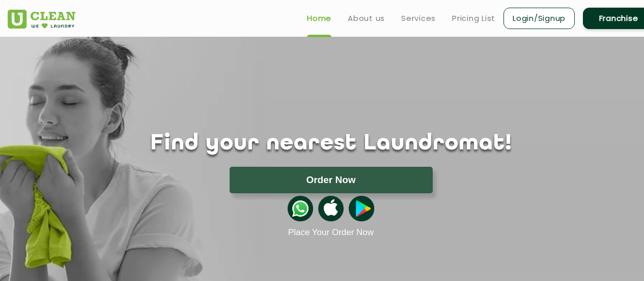 Image resolution: width=644 pixels, height=281 pixels. Describe the element at coordinates (418, 18) in the screenshot. I see `a: Services` at that location.